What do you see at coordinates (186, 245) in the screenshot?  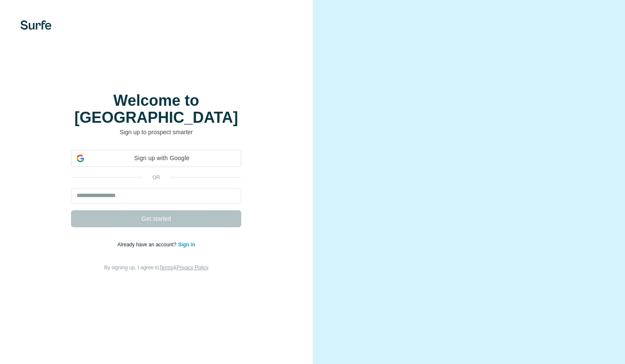 I see `a: Sign in` at bounding box center [186, 245].